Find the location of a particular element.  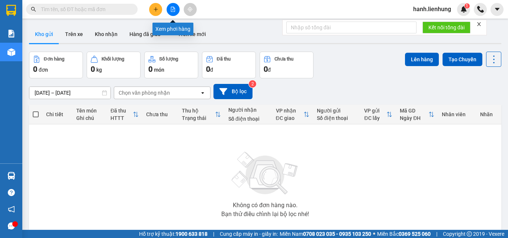

button: Đơn hàng0đơn is located at coordinates (56, 65).